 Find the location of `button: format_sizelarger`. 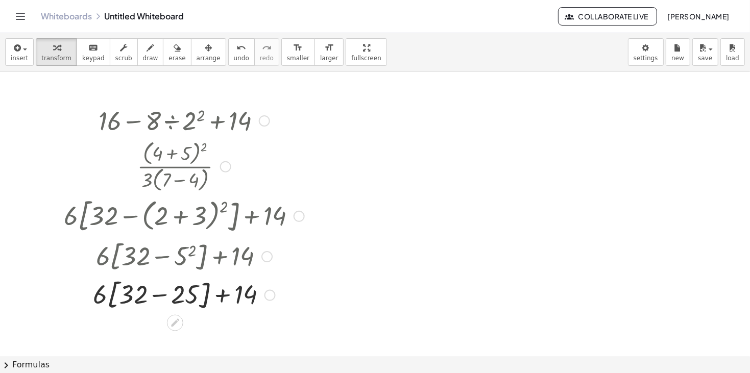

button: format_sizelarger is located at coordinates (329, 52).